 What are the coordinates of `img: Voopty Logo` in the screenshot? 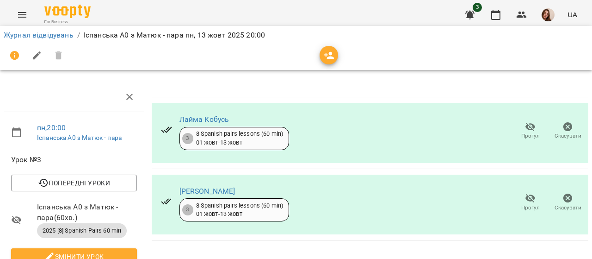 It's located at (68, 11).